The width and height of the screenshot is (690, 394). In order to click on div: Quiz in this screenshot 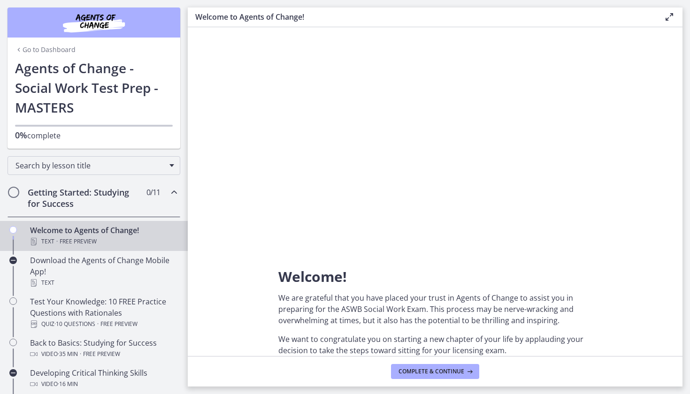, I will do `click(103, 324)`.